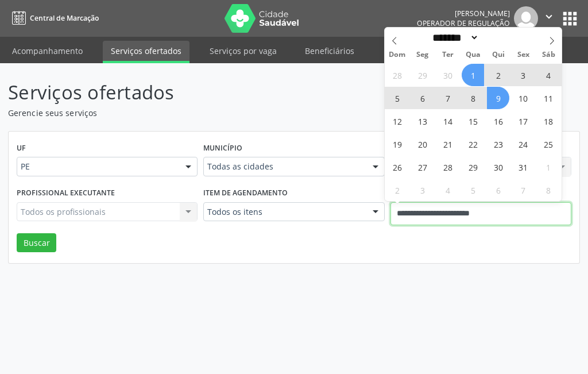  Describe the element at coordinates (447, 75) in the screenshot. I see `span: Setembro 30, 2025` at that location.